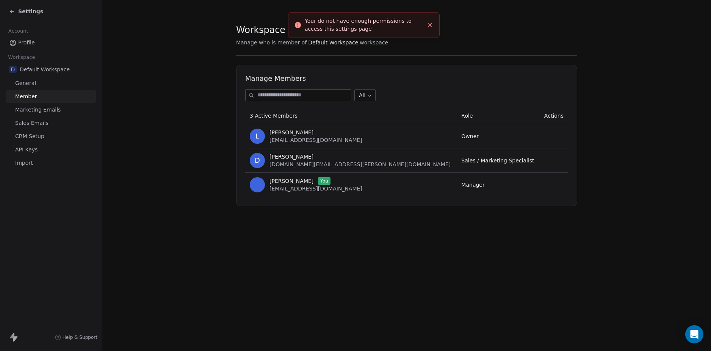 The width and height of the screenshot is (711, 351). I want to click on span: Settings, so click(31, 11).